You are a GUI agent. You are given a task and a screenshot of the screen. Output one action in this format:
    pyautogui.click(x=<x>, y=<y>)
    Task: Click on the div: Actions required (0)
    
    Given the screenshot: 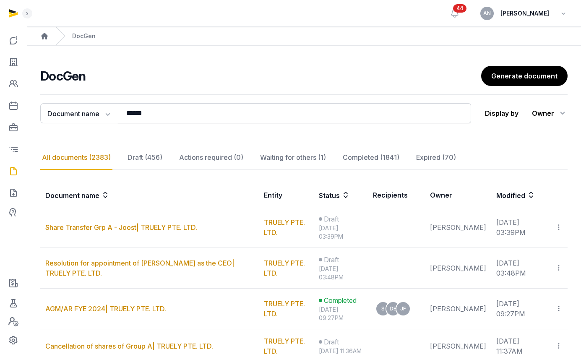 What is the action you would take?
    pyautogui.click(x=211, y=158)
    